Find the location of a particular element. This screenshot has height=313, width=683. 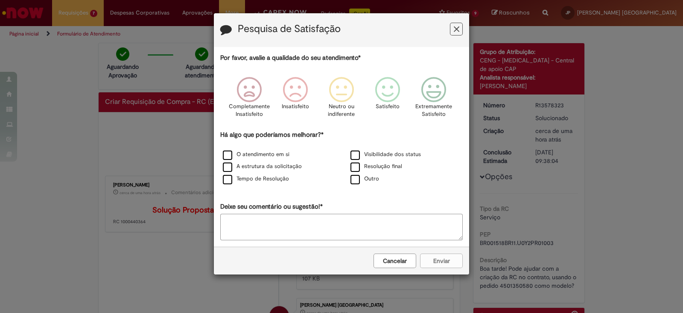

label: Tempo de Resolução is located at coordinates (256, 178).